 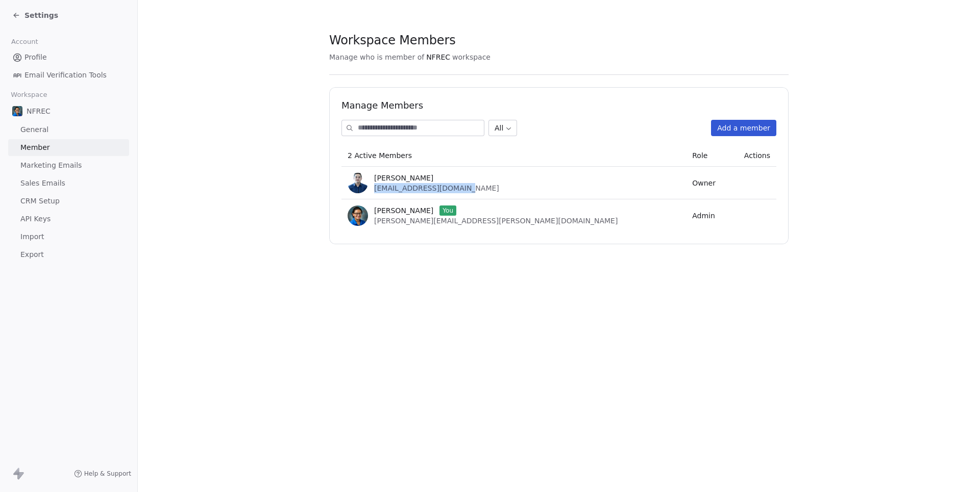 I want to click on span: Actions, so click(x=757, y=156).